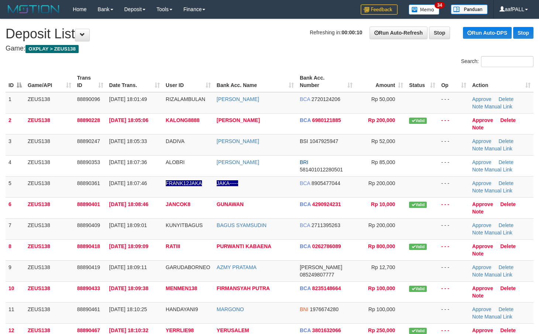 The width and height of the screenshot is (539, 334). What do you see at coordinates (89, 183) in the screenshot?
I see `span: 88890361` at bounding box center [89, 183].